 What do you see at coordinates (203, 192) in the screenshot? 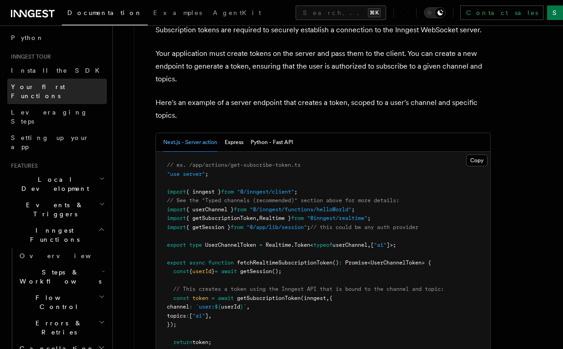
I see `span: { inngest }` at bounding box center [203, 192].